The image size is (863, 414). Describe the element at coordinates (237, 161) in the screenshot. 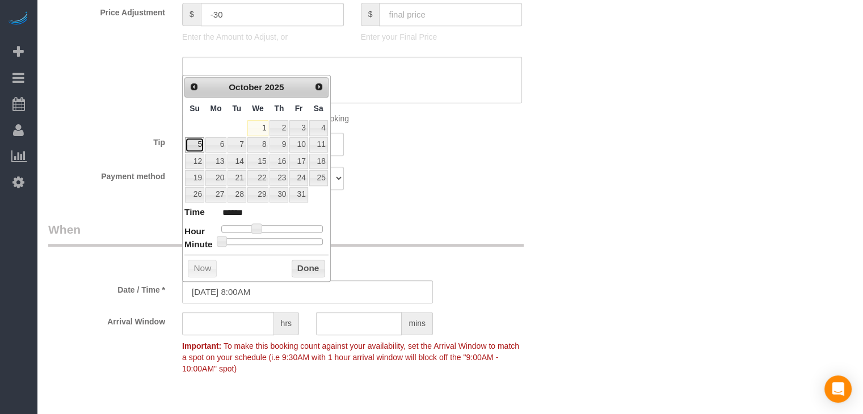

I see `a: 14` at that location.